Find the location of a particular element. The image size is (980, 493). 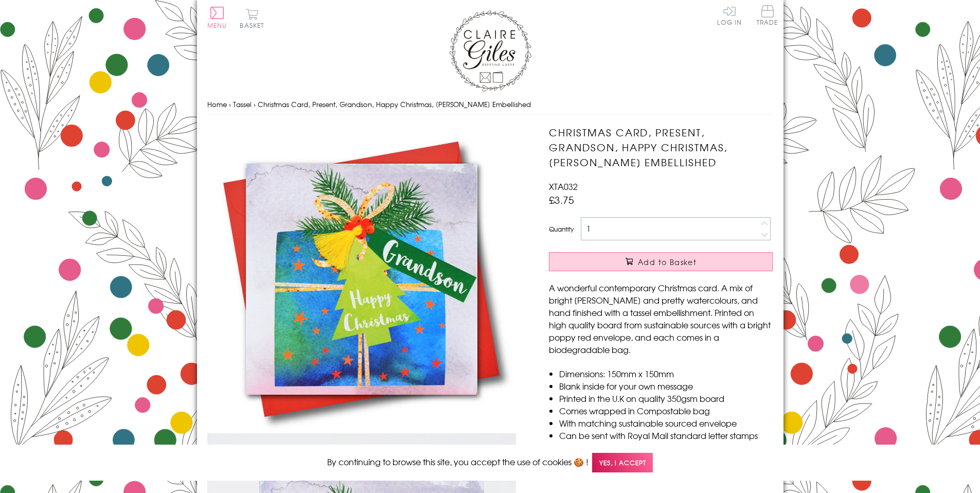

img: Claire Giles Greetings Cards is located at coordinates (490, 51).